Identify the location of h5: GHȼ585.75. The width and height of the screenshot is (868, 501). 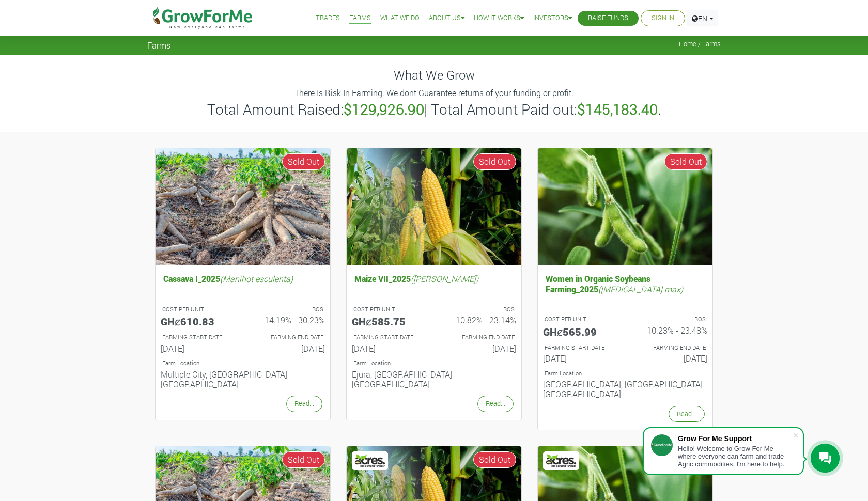
(389, 321).